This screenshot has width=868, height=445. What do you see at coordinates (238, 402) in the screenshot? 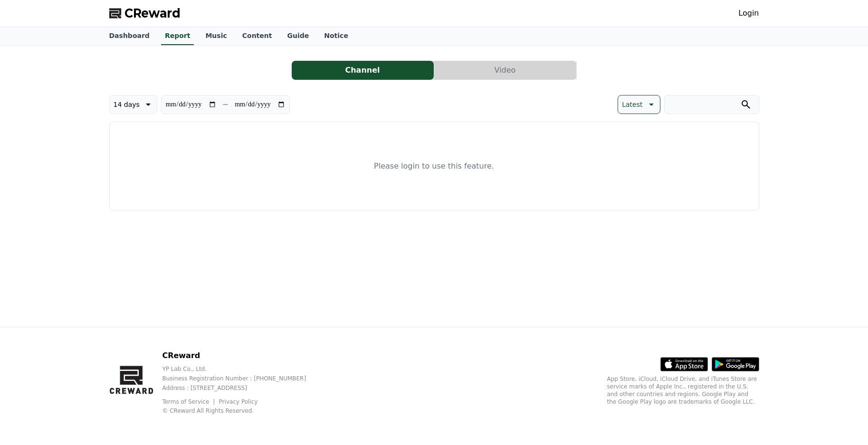
I see `a: Privacy Policy` at bounding box center [238, 402].